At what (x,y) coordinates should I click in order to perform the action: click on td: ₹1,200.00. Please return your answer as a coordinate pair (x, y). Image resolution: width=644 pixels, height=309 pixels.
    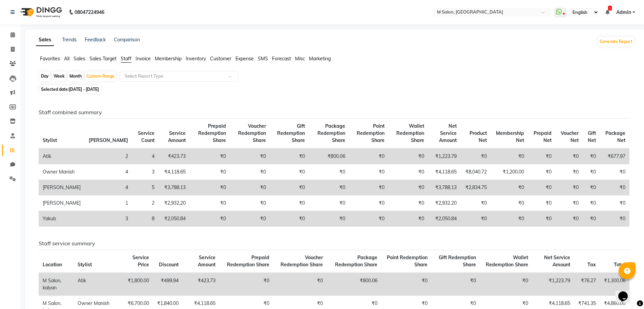
    Looking at the image, I should click on (509, 172).